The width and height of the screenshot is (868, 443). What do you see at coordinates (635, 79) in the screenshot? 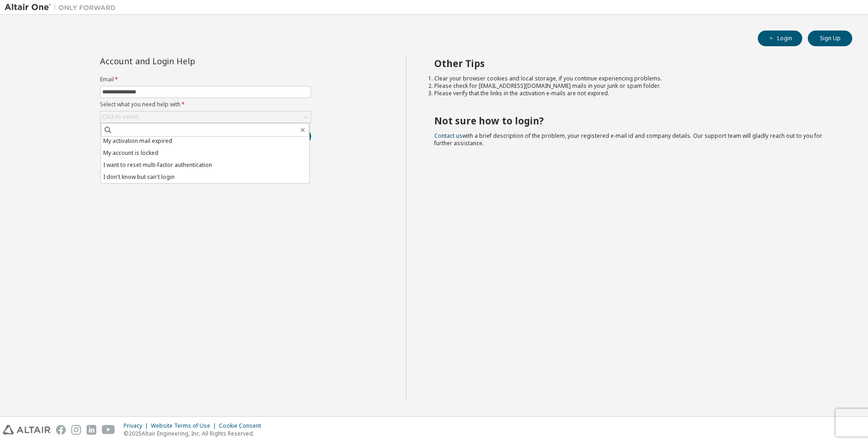
I see `li: Clear your browser cookies and local storage, if you continue experiencing problems.` at bounding box center [635, 79].